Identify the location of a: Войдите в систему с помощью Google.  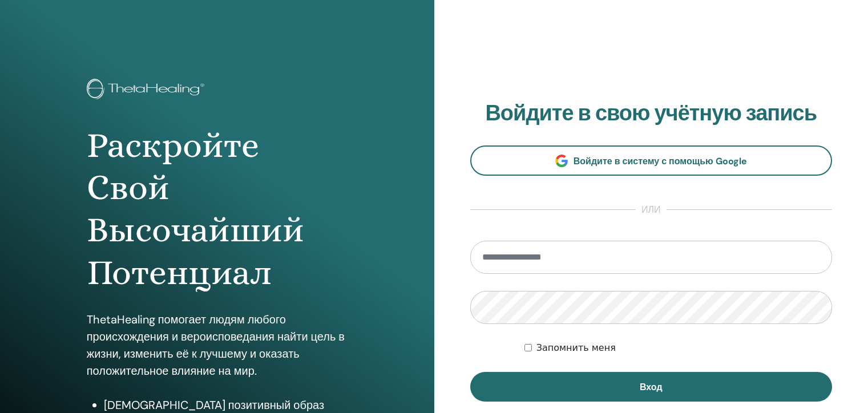
(651, 160).